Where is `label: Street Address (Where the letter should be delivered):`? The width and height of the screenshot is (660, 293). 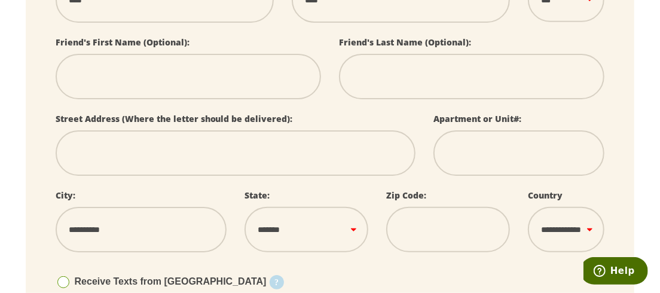
label: Street Address (Where the letter should be delivered): is located at coordinates (174, 118).